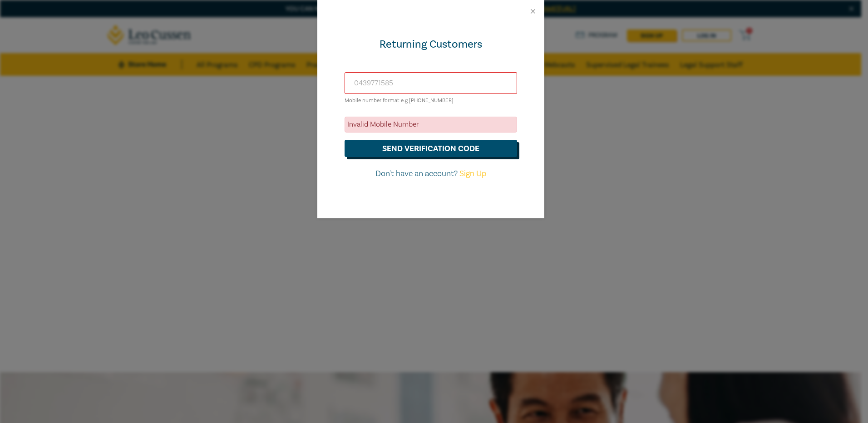 Image resolution: width=868 pixels, height=423 pixels. Describe the element at coordinates (431, 148) in the screenshot. I see `button: send verification code` at that location.